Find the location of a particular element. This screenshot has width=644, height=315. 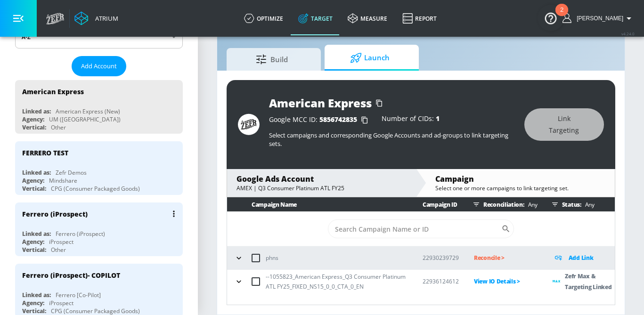

th: Campaign Name is located at coordinates (317, 204).